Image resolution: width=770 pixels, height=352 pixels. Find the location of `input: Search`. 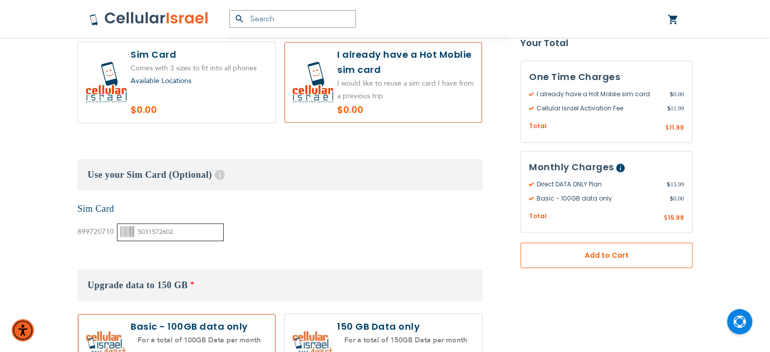

input: Search is located at coordinates (292, 19).